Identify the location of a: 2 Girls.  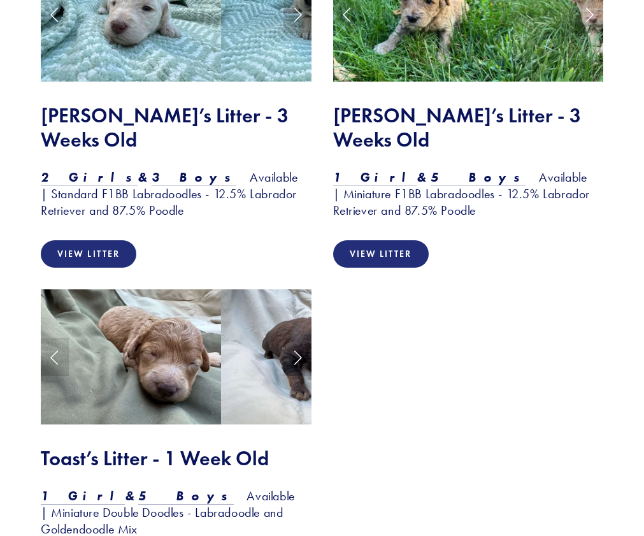
(89, 178).